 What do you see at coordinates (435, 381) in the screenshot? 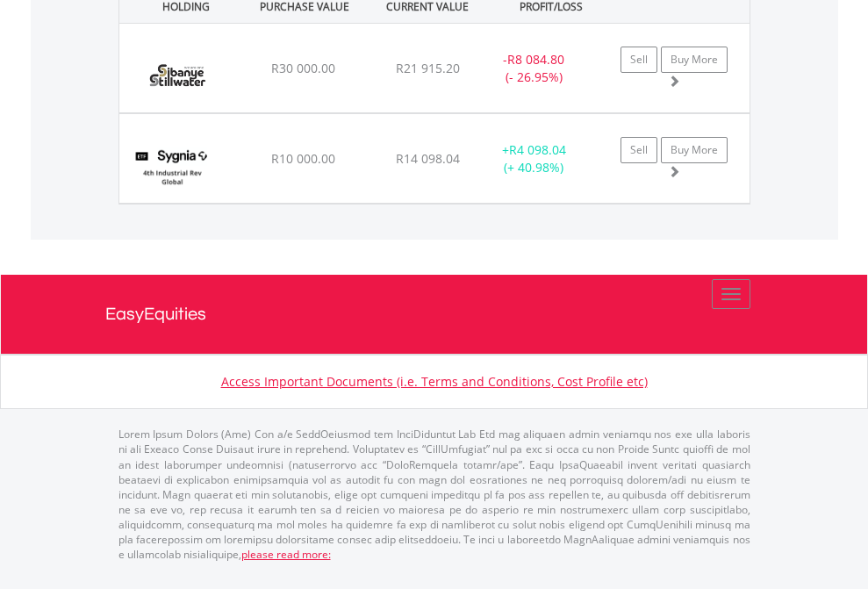
I see `a: Access Important Documents (i.e. Terms and Conditions, Cost Profile etc)` at bounding box center [435, 381].